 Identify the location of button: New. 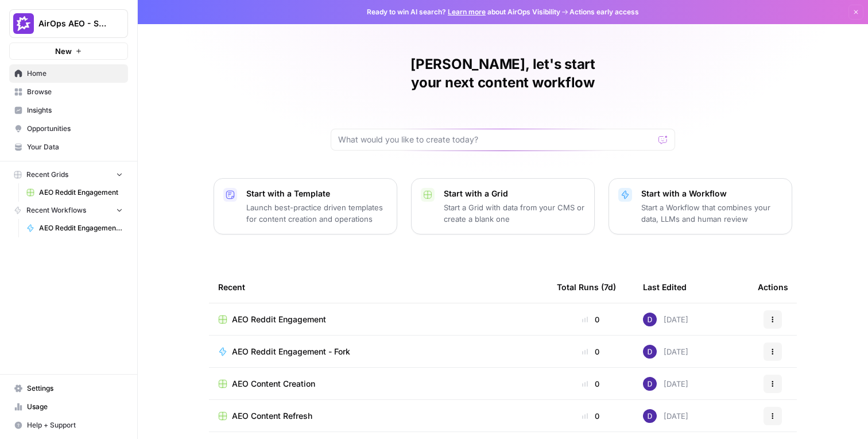
(68, 51).